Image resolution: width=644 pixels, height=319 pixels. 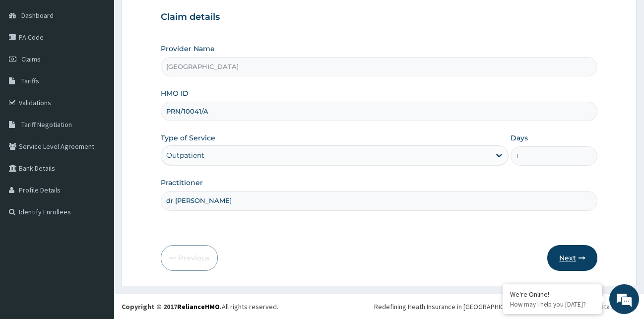 I want to click on label: Days, so click(x=519, y=138).